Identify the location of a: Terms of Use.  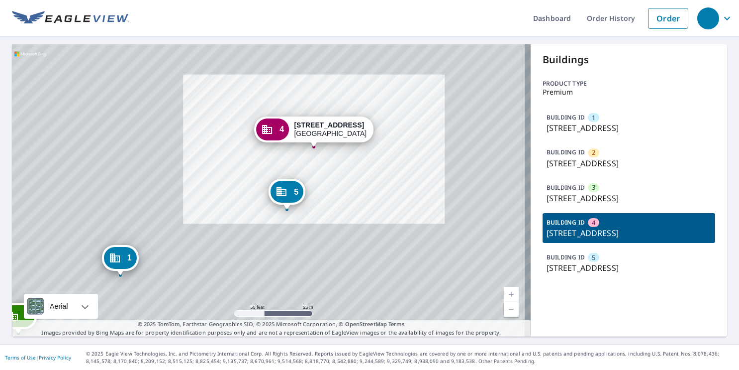
(20, 357).